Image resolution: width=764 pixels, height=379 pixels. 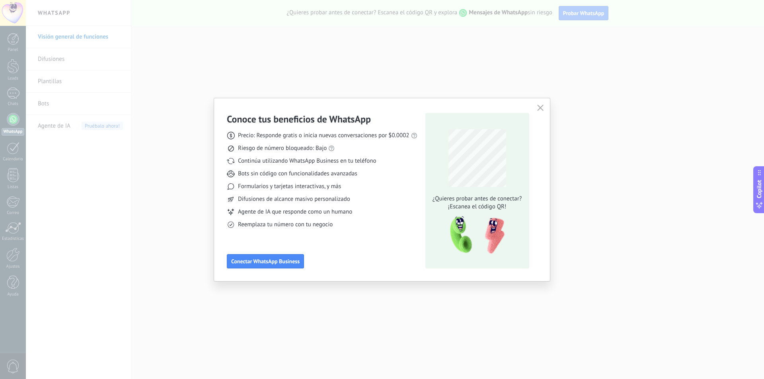 What do you see at coordinates (294, 199) in the screenshot?
I see `span: Difusiones de alcance masivo personalizado` at bounding box center [294, 199].